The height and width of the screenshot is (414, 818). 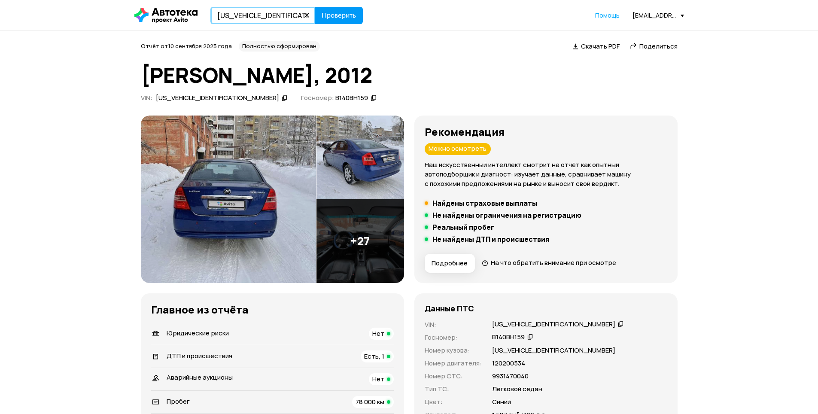 I want to click on a: Помощь, so click(x=607, y=15).